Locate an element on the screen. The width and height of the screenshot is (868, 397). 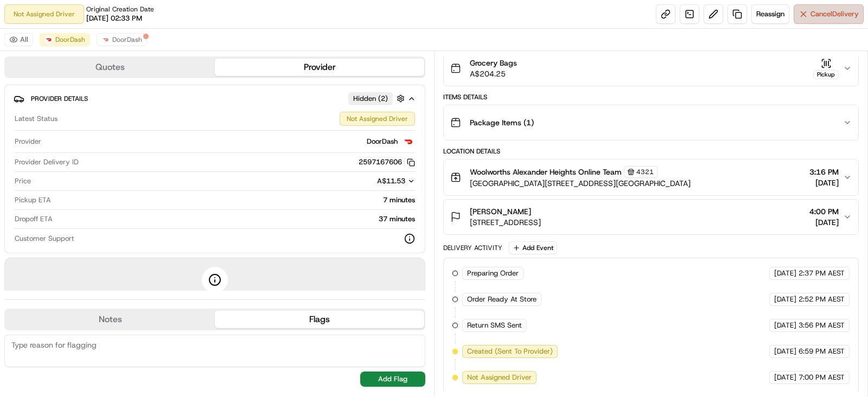
span: Preparing Order is located at coordinates (493, 273).